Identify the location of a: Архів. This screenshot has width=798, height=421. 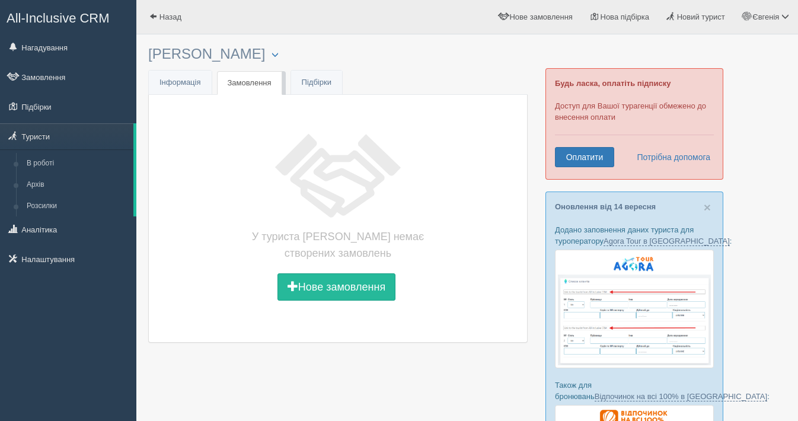
(77, 185).